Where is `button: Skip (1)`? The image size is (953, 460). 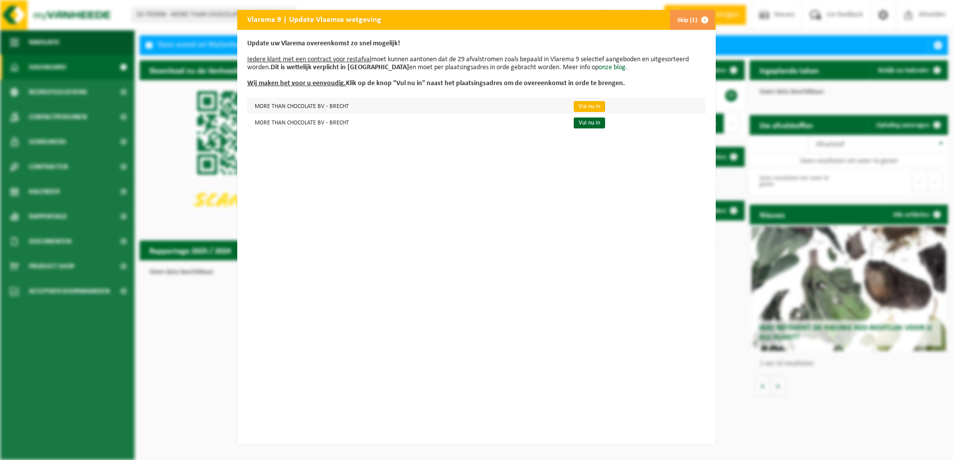 button: Skip (1) is located at coordinates (692, 20).